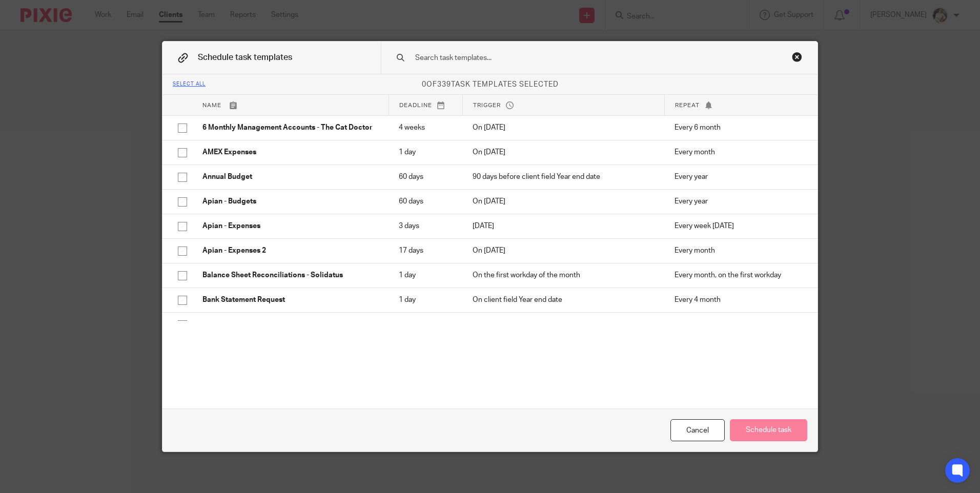  I want to click on p: Apian - Expenses 2, so click(290, 251).